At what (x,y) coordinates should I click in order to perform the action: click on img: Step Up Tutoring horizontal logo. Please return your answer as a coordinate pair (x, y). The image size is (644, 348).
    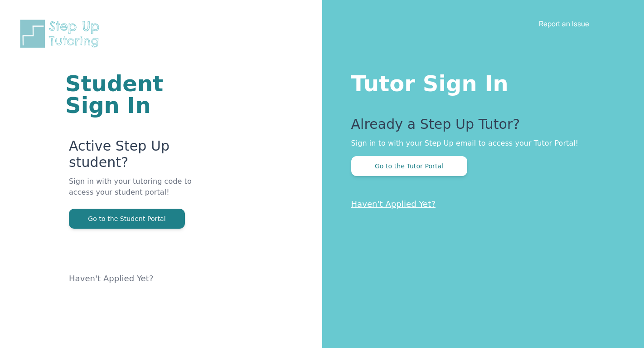
    Looking at the image, I should click on (61, 33).